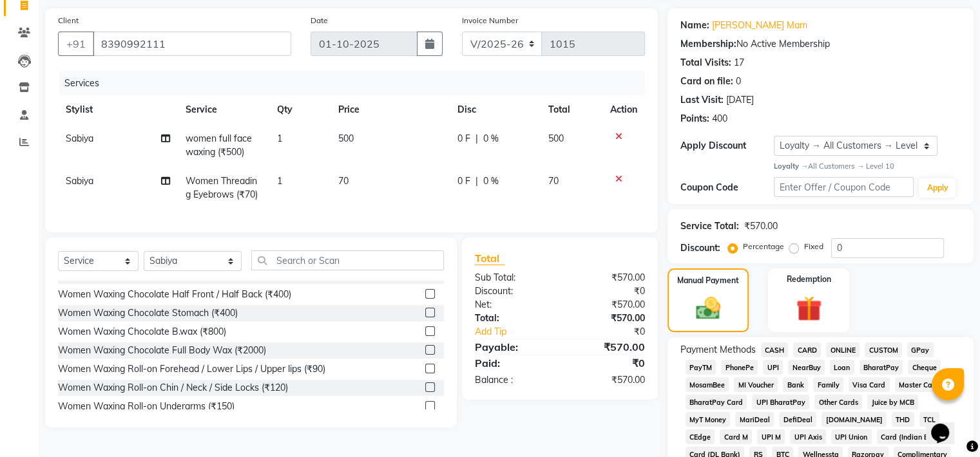 This screenshot has width=980, height=457. What do you see at coordinates (806, 367) in the screenshot?
I see `span: NearBuy` at bounding box center [806, 367].